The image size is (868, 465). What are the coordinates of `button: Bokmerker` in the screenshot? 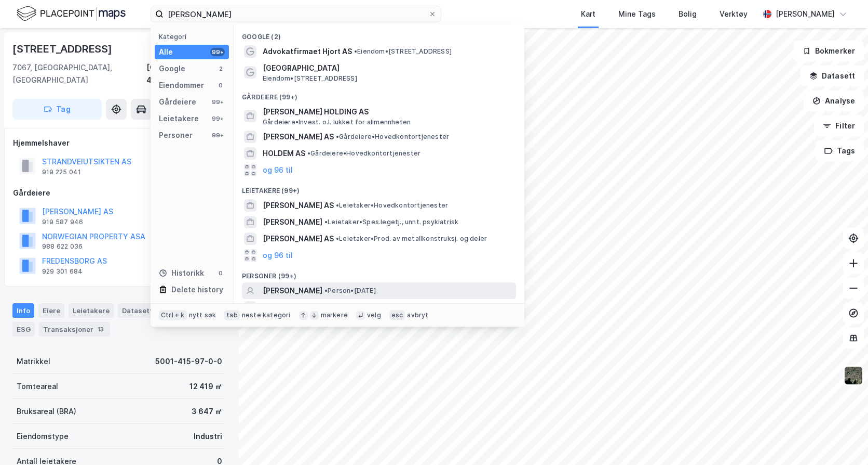 It's located at (829, 51).